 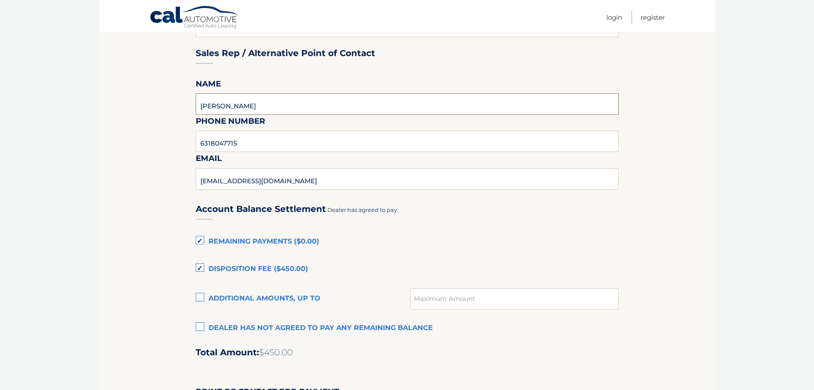 I want to click on label: Phone Number, so click(x=230, y=122).